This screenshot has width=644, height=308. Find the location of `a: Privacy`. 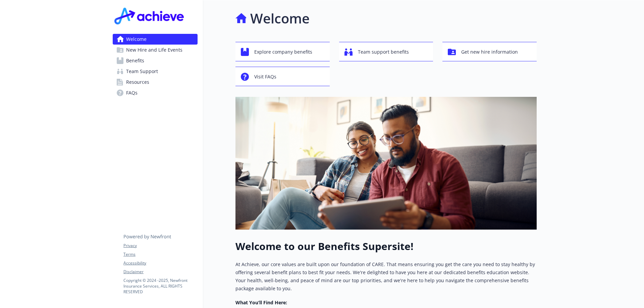

a: Privacy is located at coordinates (160, 245).